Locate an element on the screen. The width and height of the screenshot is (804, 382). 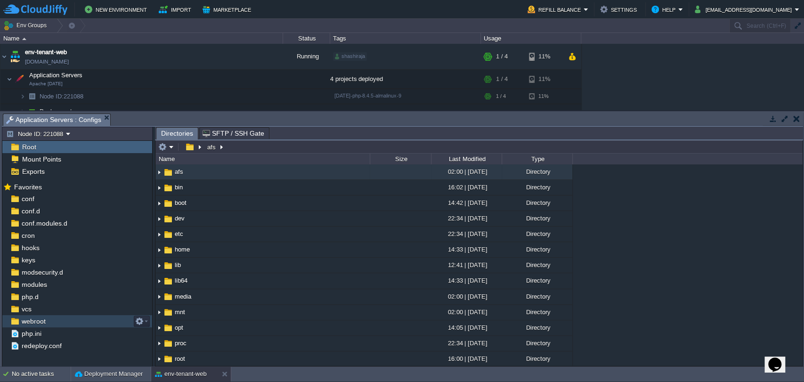
a: modules is located at coordinates (34, 285).